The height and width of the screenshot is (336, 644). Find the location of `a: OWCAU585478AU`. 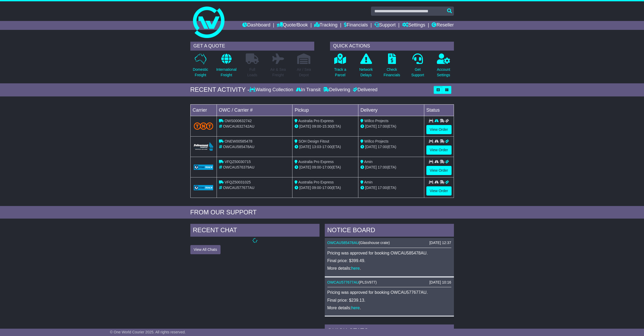

a: OWCAU585478AU is located at coordinates (343, 243).